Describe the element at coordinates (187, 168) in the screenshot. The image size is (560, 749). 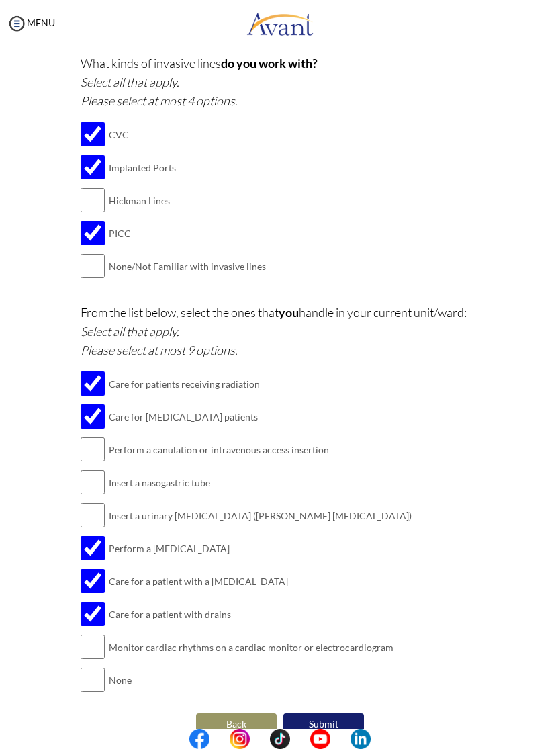
I see `td: Implanted Ports` at that location.